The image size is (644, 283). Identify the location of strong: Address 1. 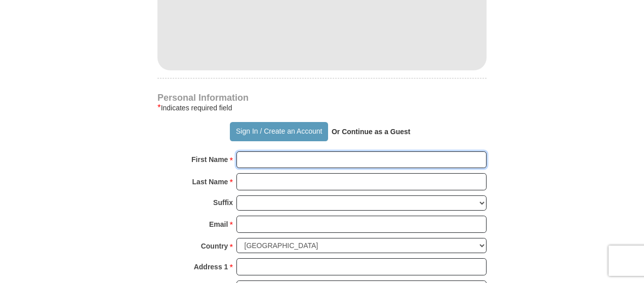
(211, 266).